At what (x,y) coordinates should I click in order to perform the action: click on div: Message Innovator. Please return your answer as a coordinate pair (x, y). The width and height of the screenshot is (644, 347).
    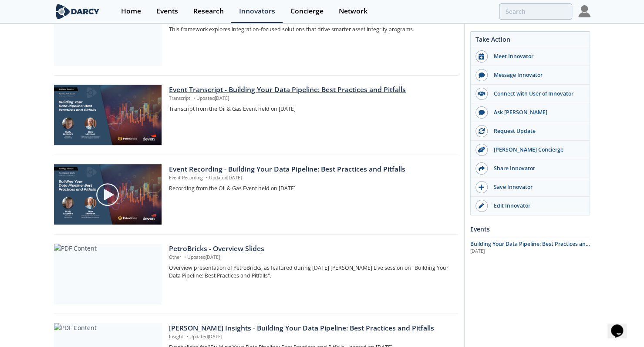
    Looking at the image, I should click on (536, 75).